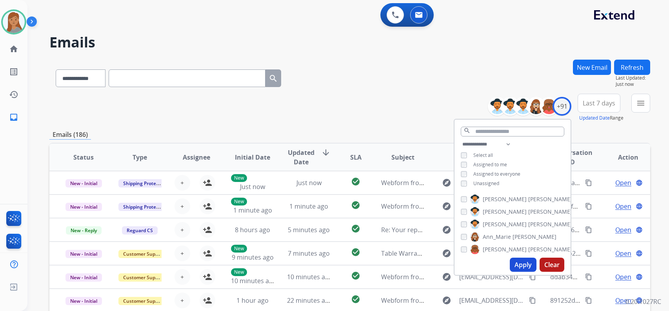 Image resolution: width=669 pixels, height=311 pixels. Describe the element at coordinates (404, 254) in the screenshot. I see `span: Table Warranty` at that location.